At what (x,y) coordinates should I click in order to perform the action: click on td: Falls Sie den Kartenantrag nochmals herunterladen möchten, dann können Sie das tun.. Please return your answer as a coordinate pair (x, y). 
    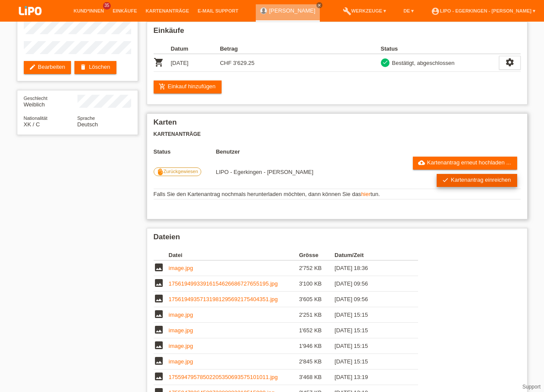
    Looking at the image, I should click on (337, 194).